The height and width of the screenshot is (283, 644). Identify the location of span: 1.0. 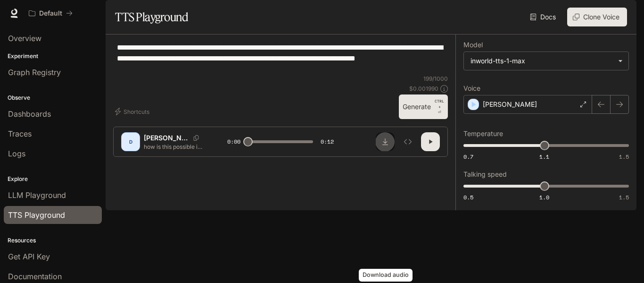
(544, 197).